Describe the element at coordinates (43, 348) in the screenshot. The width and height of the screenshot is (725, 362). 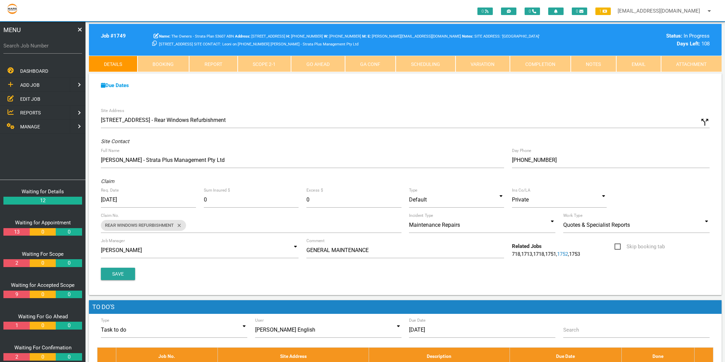
I see `a: Waiting For Confirmation` at that location.